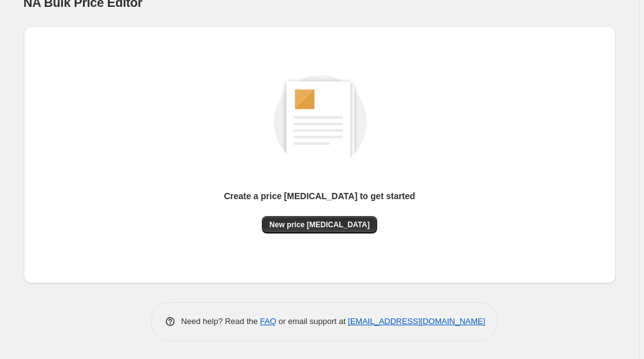  I want to click on a: FAQ, so click(268, 321).